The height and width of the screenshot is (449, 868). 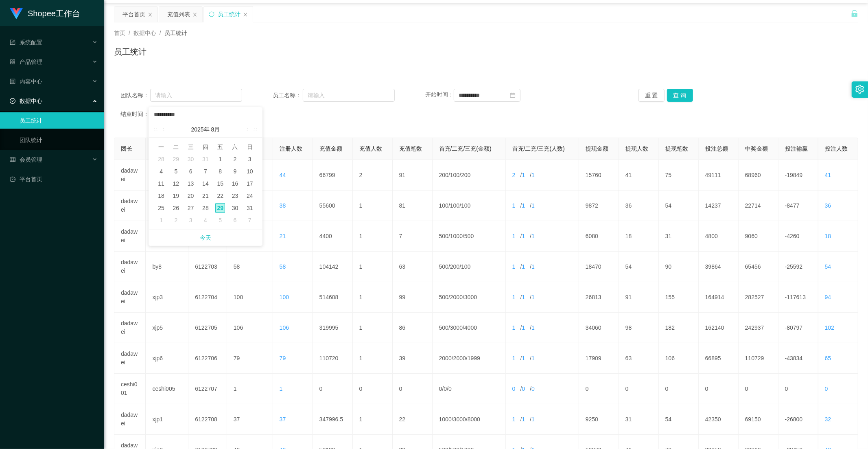 What do you see at coordinates (205, 159) in the screenshot?
I see `td: 2025年7月31日` at bounding box center [205, 159].